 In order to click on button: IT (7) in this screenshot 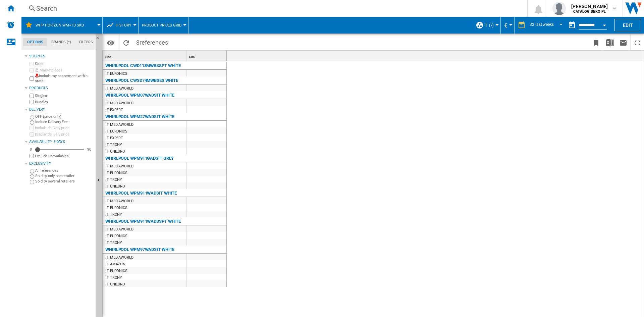, I will do `click(491, 25)`.